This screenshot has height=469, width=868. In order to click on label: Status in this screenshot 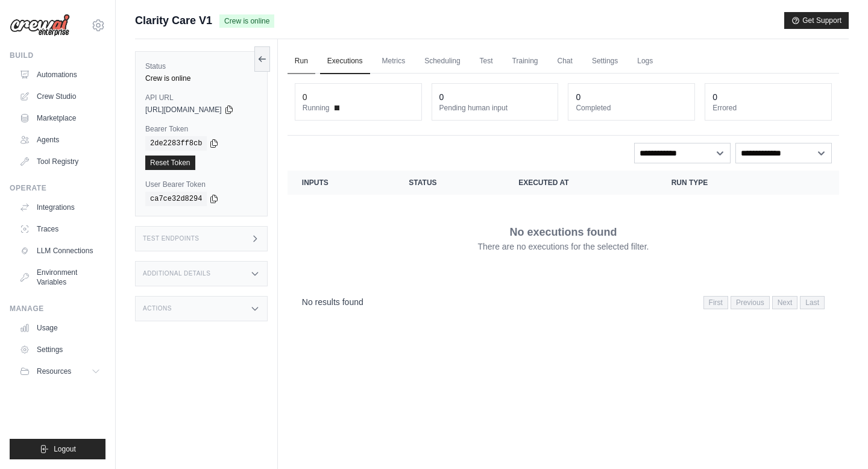, I will do `click(201, 67)`.